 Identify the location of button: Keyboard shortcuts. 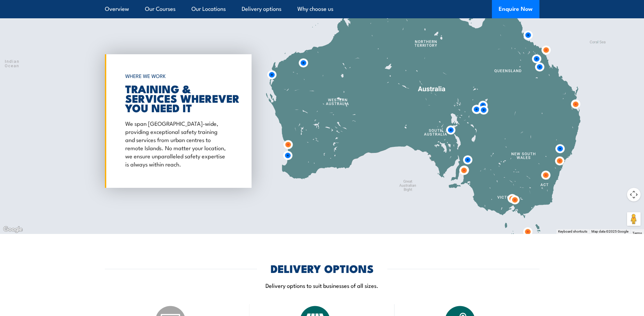
(573, 232).